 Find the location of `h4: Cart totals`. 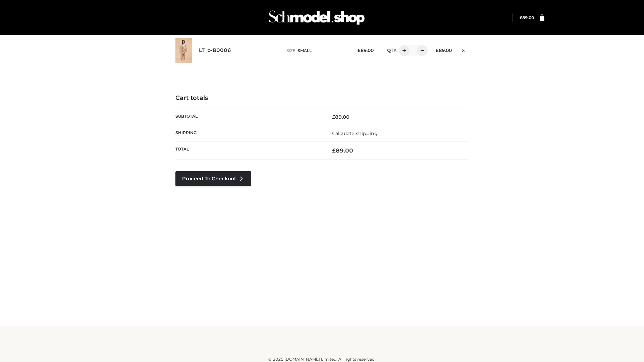

h4: Cart totals is located at coordinates (322, 98).